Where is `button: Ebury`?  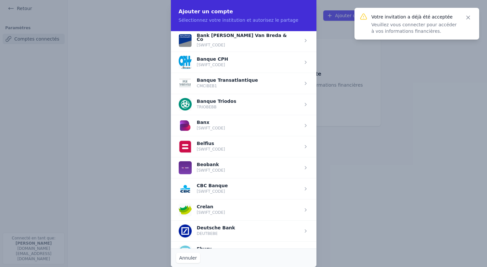
button: Ebury is located at coordinates (202, 252).